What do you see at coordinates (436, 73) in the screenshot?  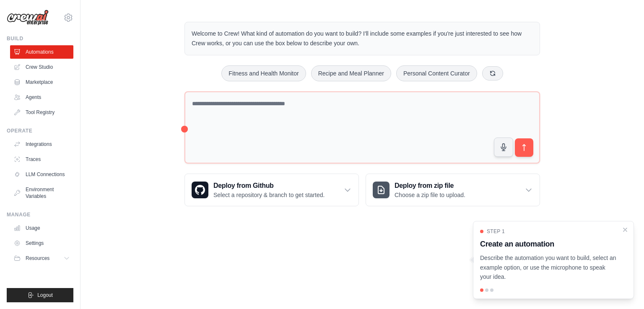 I see `button: Personal Content Curator` at bounding box center [436, 73].